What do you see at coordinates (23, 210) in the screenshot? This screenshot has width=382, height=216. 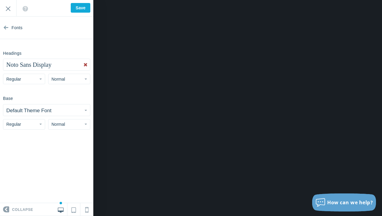 I see `span: Collapse` at bounding box center [23, 210].